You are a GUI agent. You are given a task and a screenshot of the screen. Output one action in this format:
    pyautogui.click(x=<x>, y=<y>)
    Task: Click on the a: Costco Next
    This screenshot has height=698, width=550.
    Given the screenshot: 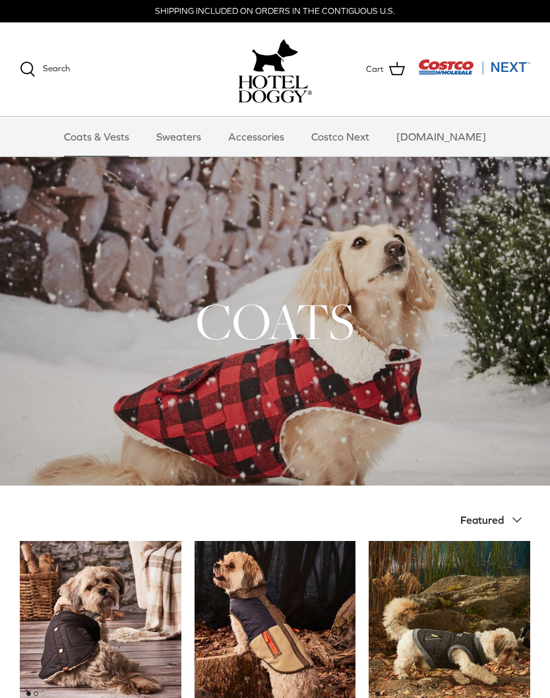 What is the action you would take?
    pyautogui.click(x=340, y=137)
    